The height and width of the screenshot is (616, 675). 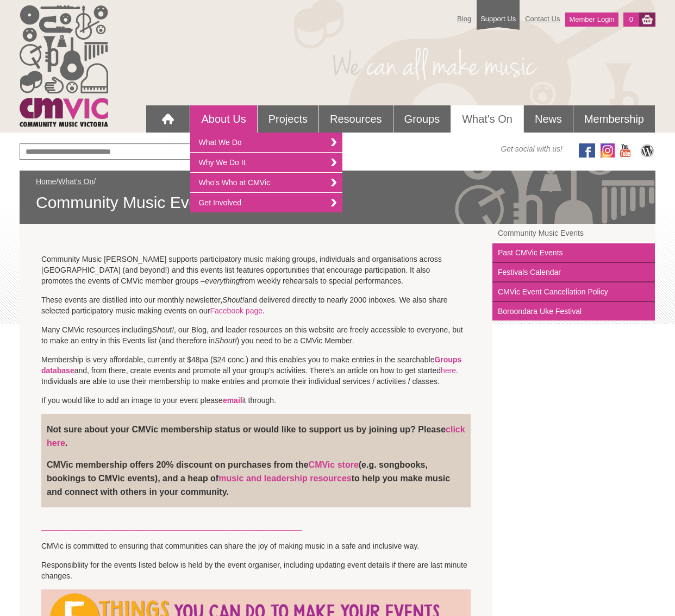 What do you see at coordinates (256, 335) in the screenshot?
I see `p: Many CMVic resources including , our Blog, and leader resources on this website are freely access...` at bounding box center [256, 335].